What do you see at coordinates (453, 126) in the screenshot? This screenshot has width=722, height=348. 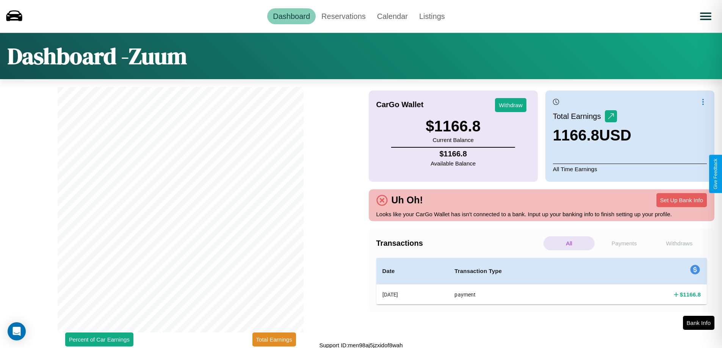 I see `h3: $ 1166.8` at bounding box center [453, 126].